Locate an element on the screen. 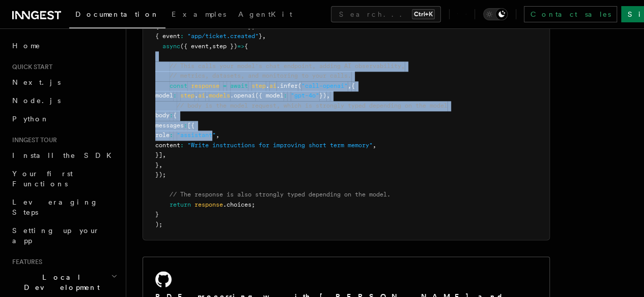 Image resolution: width=644 pixels, height=297 pixels. span: "gpt-4o" is located at coordinates (305, 96).